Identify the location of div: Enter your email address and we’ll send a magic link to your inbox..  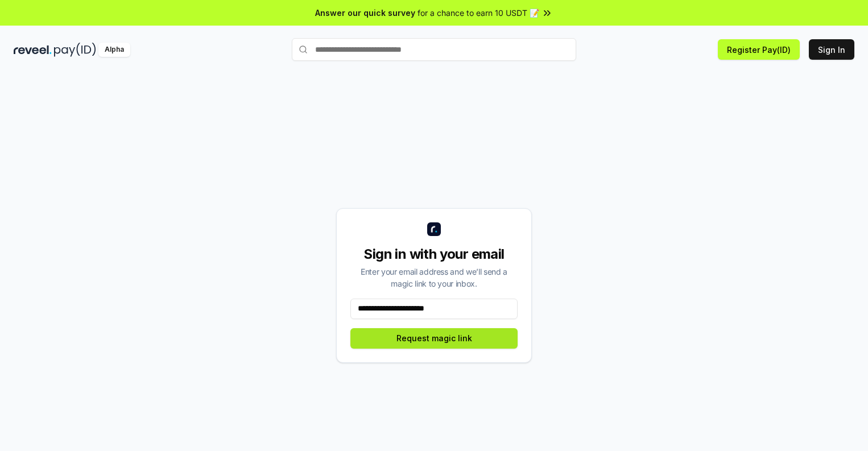
(434, 278).